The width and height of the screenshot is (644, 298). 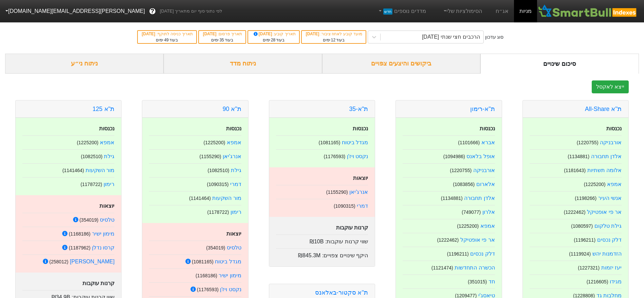 I want to click on small: ( 1222462 ), so click(x=575, y=212).